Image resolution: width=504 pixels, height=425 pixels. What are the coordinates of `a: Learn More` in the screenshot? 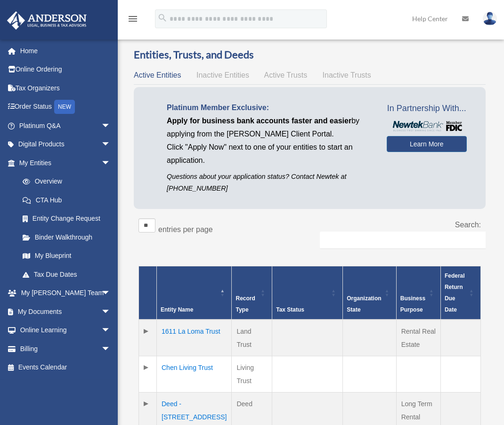 It's located at (427, 144).